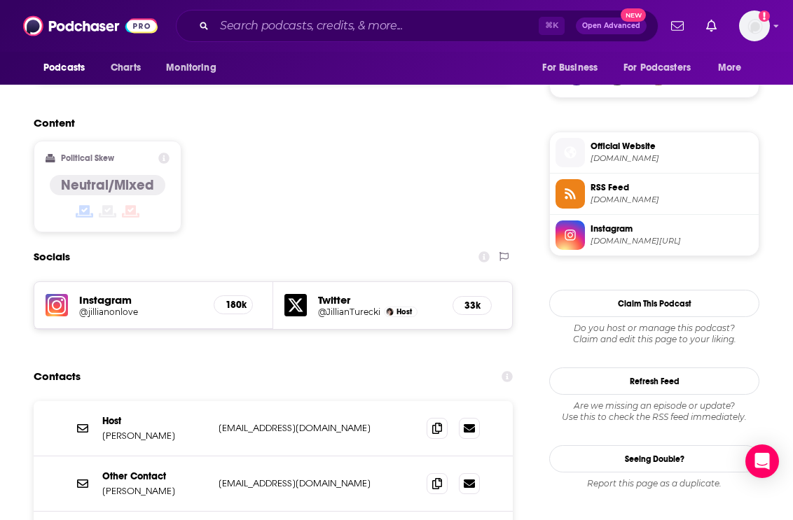  I want to click on a: Jillian Turecki, so click(389, 312).